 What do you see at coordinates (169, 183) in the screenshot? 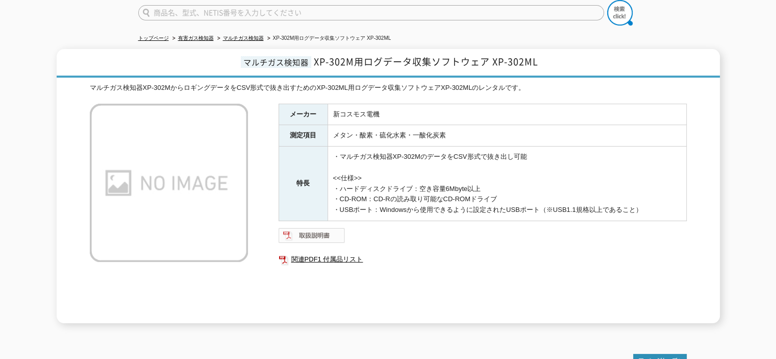
I see `img: XP-302M用ログデータ収集ソフトウェア XP-302ML` at bounding box center [169, 183].